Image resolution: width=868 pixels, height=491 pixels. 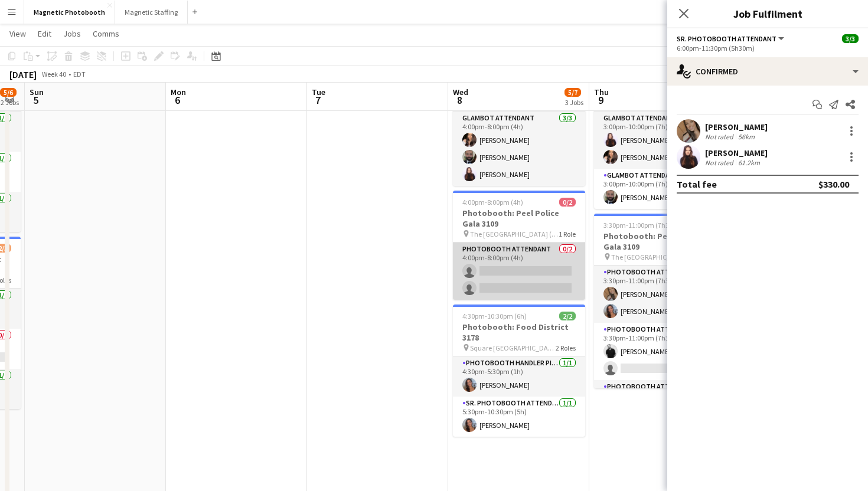 I want to click on span: Sr. Photobooth Attendant, so click(x=726, y=38).